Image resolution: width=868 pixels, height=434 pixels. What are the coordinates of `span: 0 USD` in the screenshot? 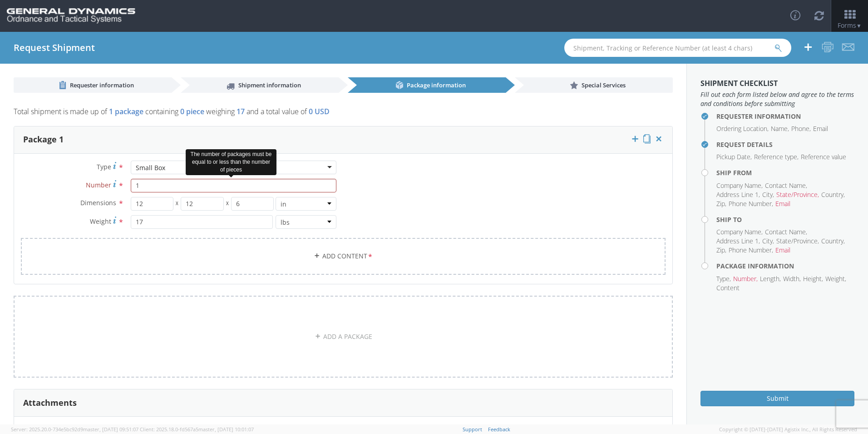 It's located at (319, 111).